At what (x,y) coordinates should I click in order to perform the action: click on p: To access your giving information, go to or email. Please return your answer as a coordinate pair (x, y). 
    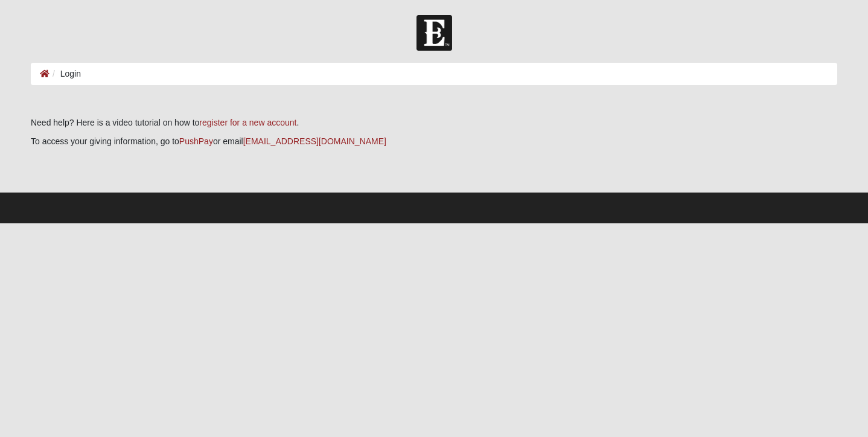
    Looking at the image, I should click on (434, 141).